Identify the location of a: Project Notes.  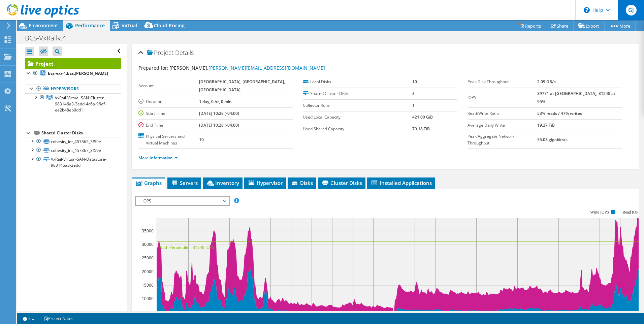
(58, 319).